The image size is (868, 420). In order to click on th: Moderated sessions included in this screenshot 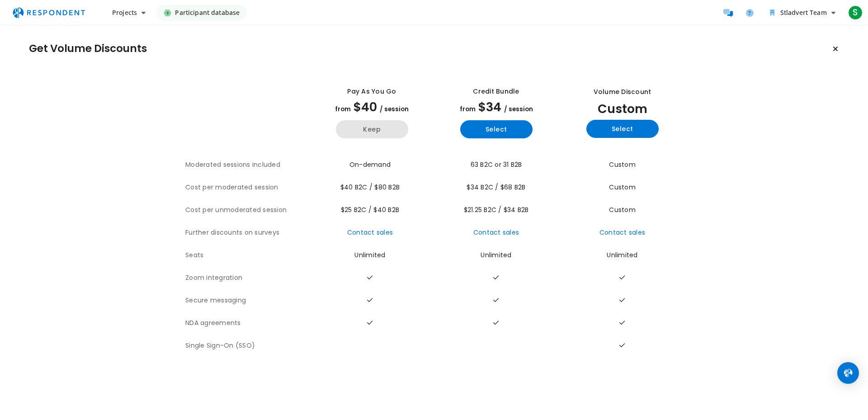, I will do `click(248, 165)`.